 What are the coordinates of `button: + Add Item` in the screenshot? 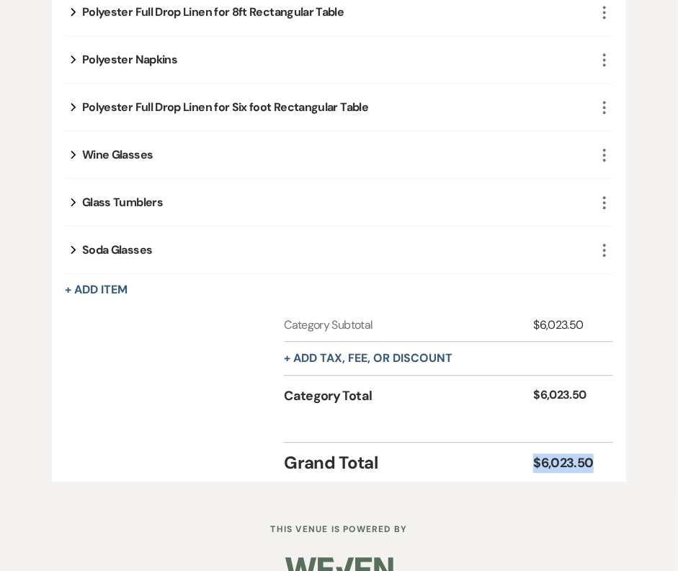 It's located at (96, 290).